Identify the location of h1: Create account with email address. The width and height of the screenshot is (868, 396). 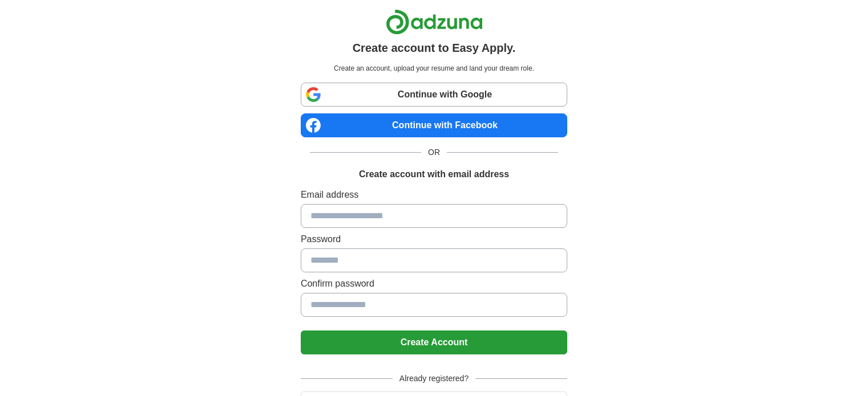
(434, 174).